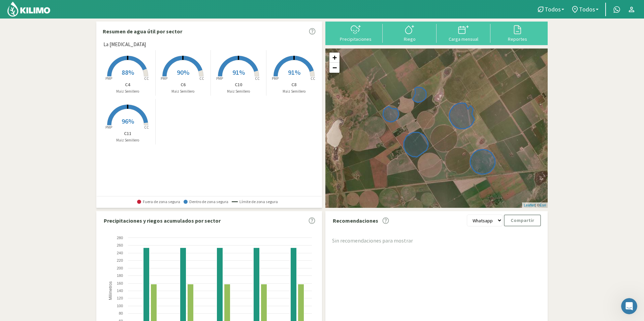  What do you see at coordinates (127, 72) in the screenshot?
I see `span: 88%` at bounding box center [127, 72].